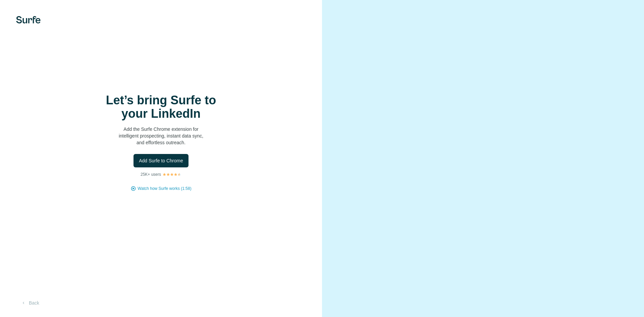 This screenshot has width=644, height=317. Describe the element at coordinates (151, 174) in the screenshot. I see `p: 25K+ users` at that location.